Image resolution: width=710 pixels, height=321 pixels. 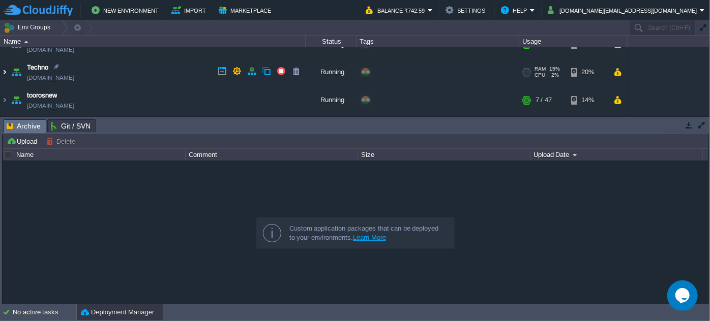 I want to click on span: 15%, so click(x=555, y=69).